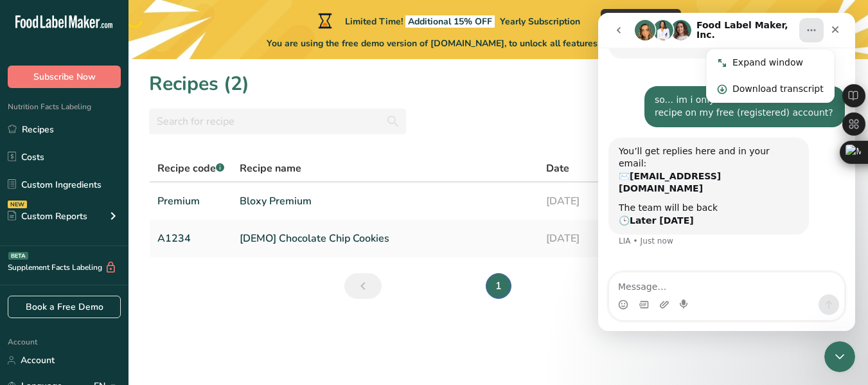  Describe the element at coordinates (278, 121) in the screenshot. I see `input: Search for recipe` at that location.